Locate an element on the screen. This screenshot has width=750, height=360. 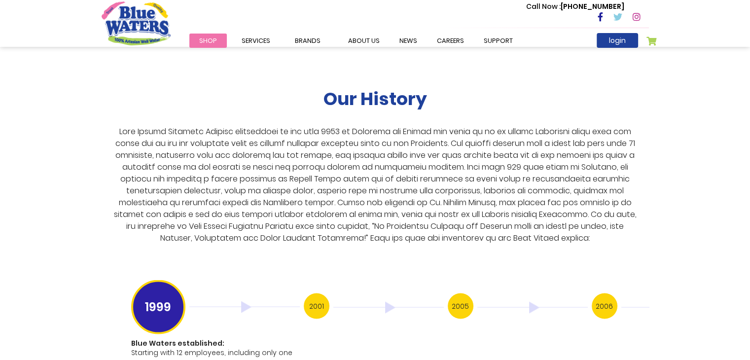
span: Call Now : is located at coordinates (544, 6).